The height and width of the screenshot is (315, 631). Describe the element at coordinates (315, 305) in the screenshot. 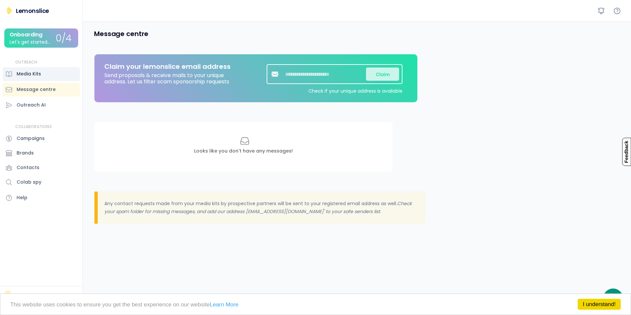

I see `p: This website uses cookies to ensure you get the best experience on our website` at that location.